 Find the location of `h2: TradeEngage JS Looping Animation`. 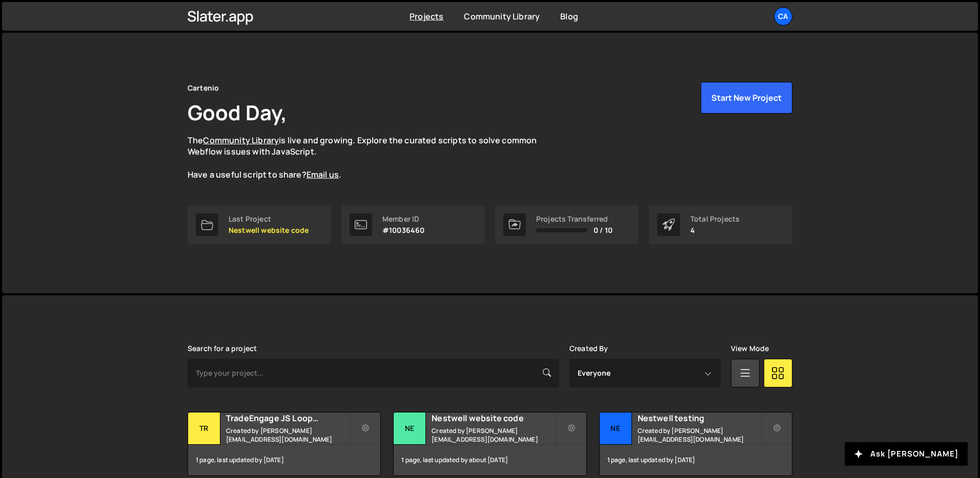

h2: TradeEngage JS Looping Animation is located at coordinates (288, 419).